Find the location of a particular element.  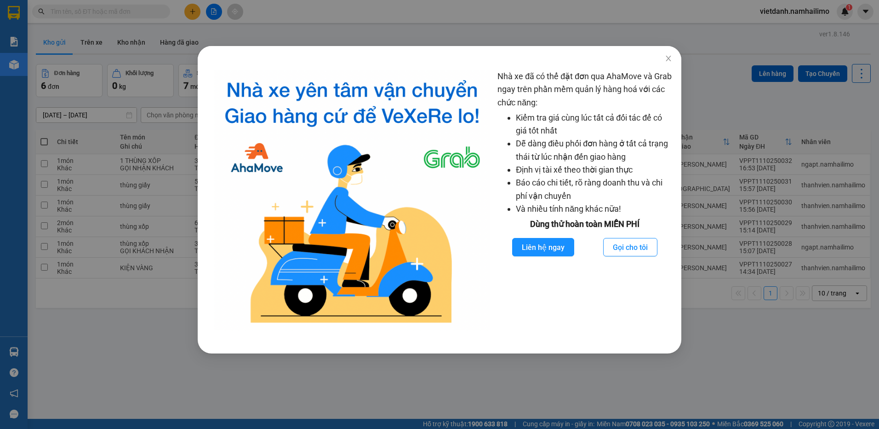

li: Kiểm tra giá cùng lúc tất cả đối tác để có giá tốt nhất is located at coordinates (594, 124).